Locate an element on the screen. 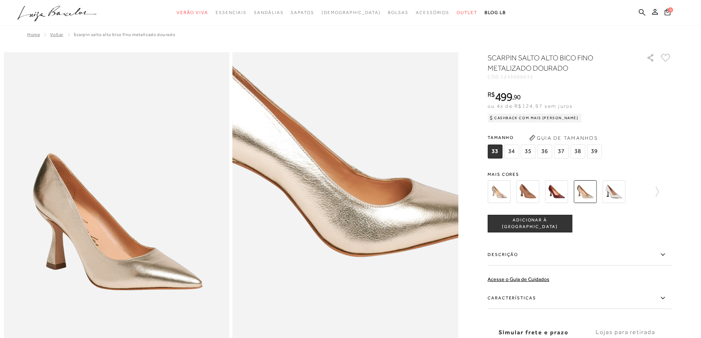 Image resolution: width=701 pixels, height=338 pixels. span: 37 is located at coordinates (561, 152).